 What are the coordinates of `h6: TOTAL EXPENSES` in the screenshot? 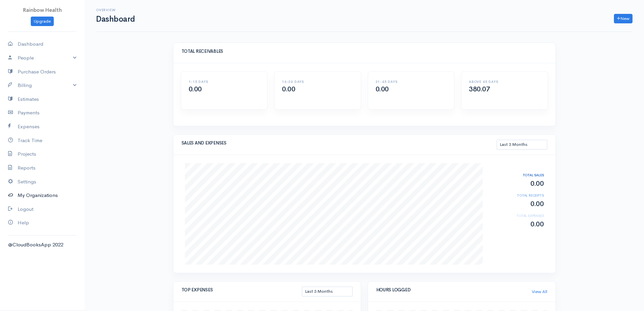 It's located at (517, 215).